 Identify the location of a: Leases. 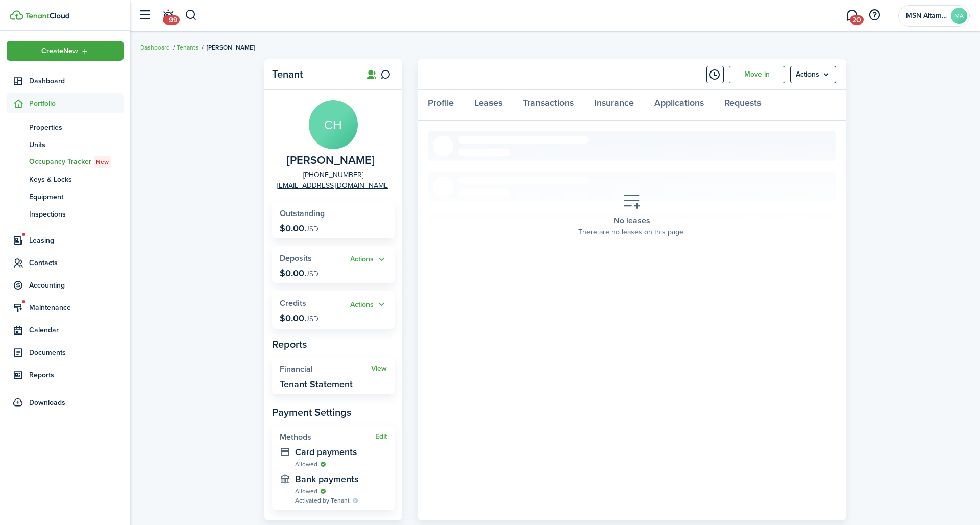
(488, 105).